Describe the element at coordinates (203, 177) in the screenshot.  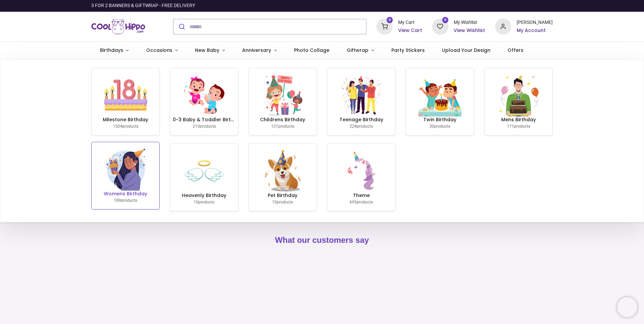
I see `a: Heavenly Birthday 10products` at that location.